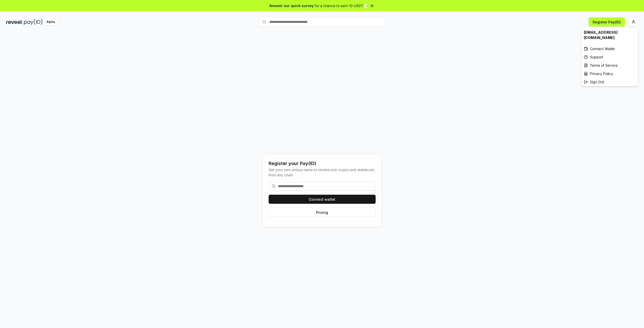 The width and height of the screenshot is (644, 328). I want to click on div: Privacy Policy, so click(610, 74).